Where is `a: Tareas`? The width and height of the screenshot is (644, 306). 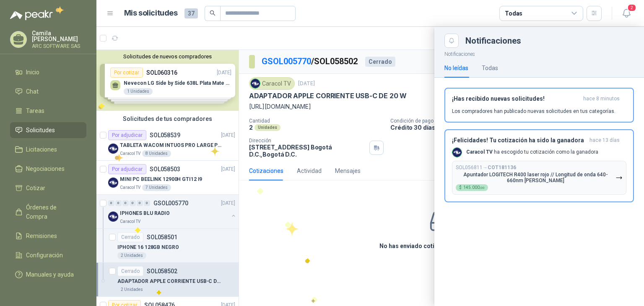 a: Tareas is located at coordinates (48, 111).